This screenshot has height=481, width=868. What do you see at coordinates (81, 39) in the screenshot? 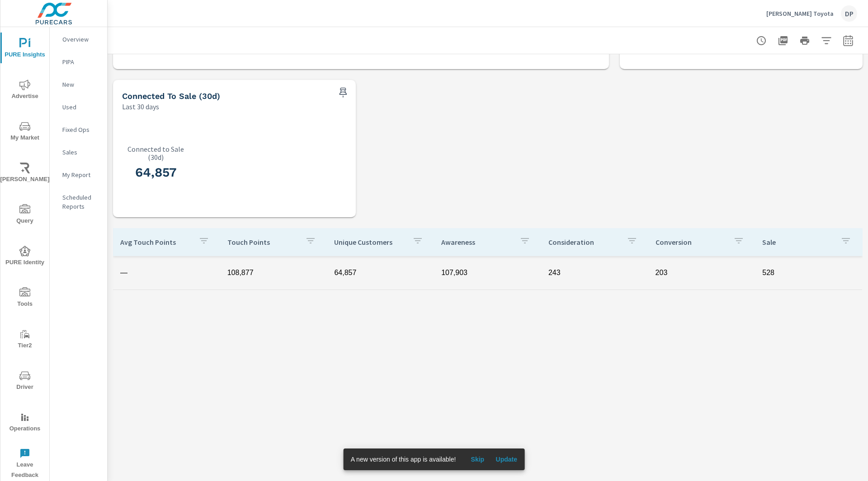
I see `p: Overview` at bounding box center [81, 39].